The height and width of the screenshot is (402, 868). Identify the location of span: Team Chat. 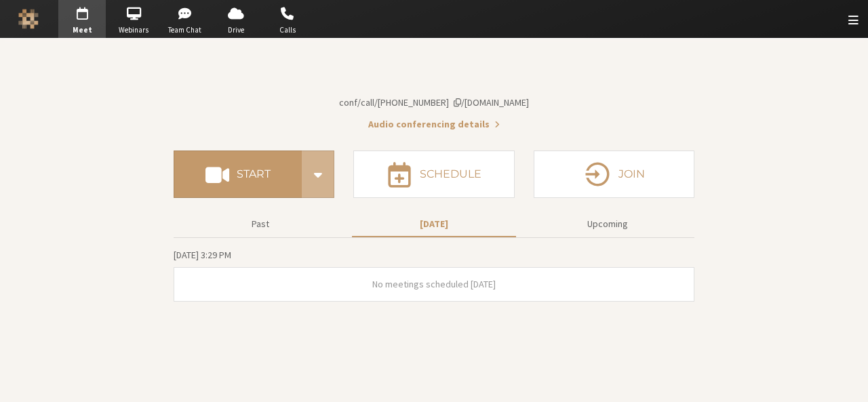
(185, 29).